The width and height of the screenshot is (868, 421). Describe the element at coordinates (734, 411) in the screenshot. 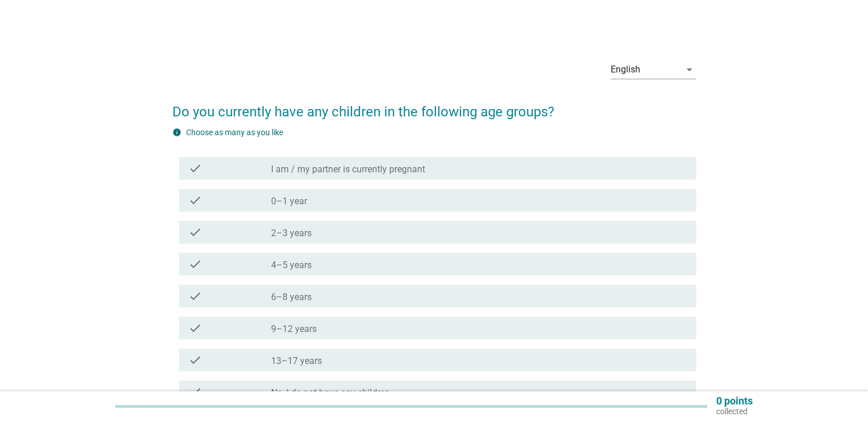

I see `p: collected` at that location.